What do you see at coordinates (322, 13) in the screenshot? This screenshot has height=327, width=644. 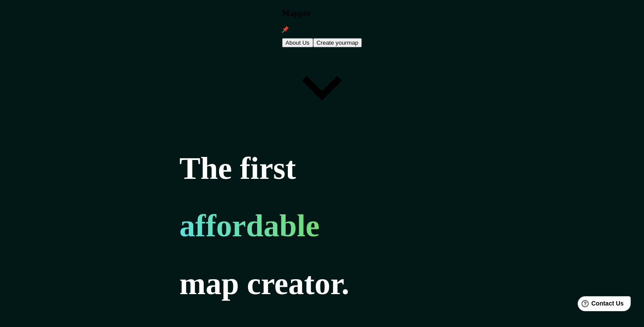 I see `h3: Mappin` at bounding box center [322, 13].